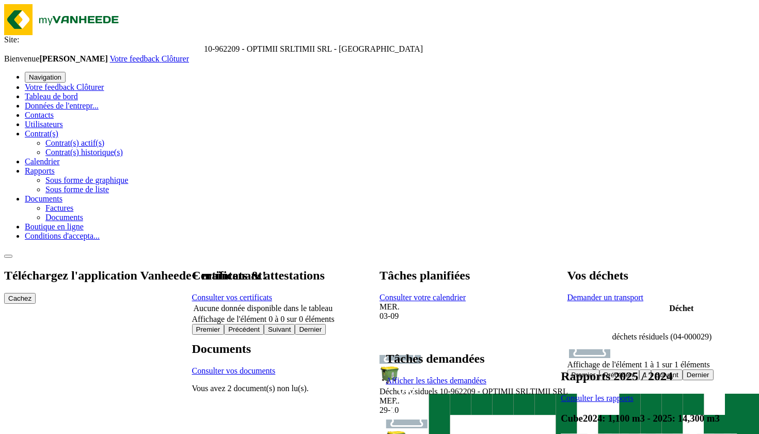 The width and height of the screenshot is (759, 434). What do you see at coordinates (422, 297) in the screenshot?
I see `a: Consulter votre calendrier` at bounding box center [422, 297].